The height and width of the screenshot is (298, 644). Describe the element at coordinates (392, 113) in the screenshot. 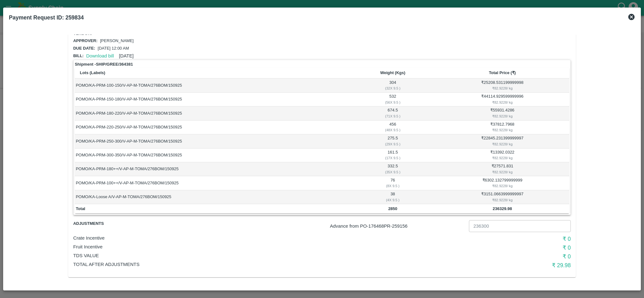

I see `td: 674.5` at that location.